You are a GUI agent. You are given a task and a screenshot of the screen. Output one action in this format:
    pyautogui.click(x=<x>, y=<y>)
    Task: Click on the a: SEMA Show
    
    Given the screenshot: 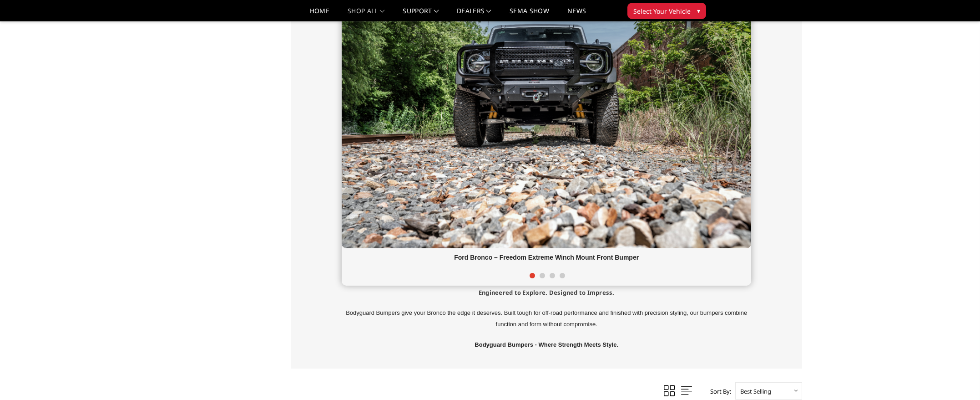 What is the action you would take?
    pyautogui.click(x=529, y=14)
    